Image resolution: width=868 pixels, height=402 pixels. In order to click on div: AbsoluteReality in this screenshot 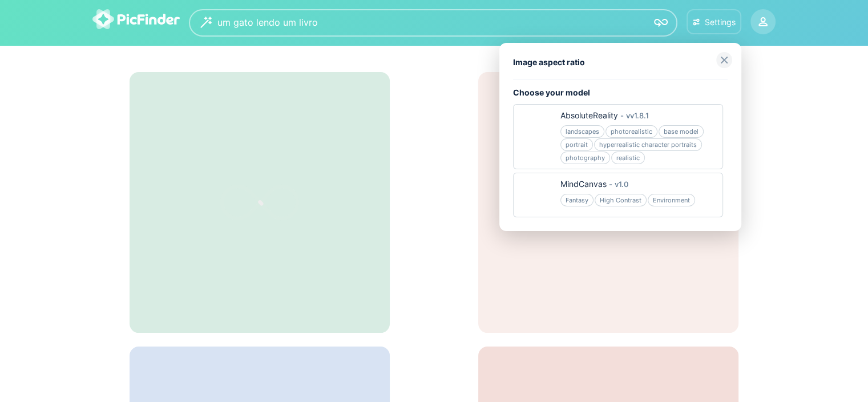, I will do `click(589, 115)`.